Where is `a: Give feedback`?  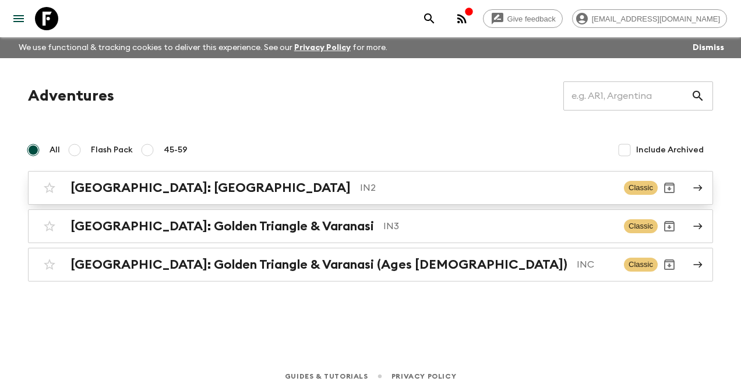
a: Give feedback is located at coordinates (522, 19).